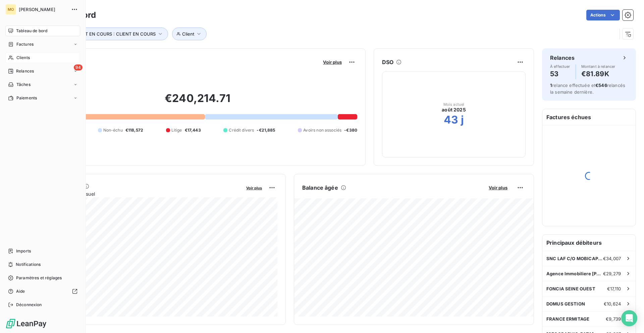 This screenshot has height=333, width=644. Describe the element at coordinates (560, 74) in the screenshot. I see `h4: 53` at that location.